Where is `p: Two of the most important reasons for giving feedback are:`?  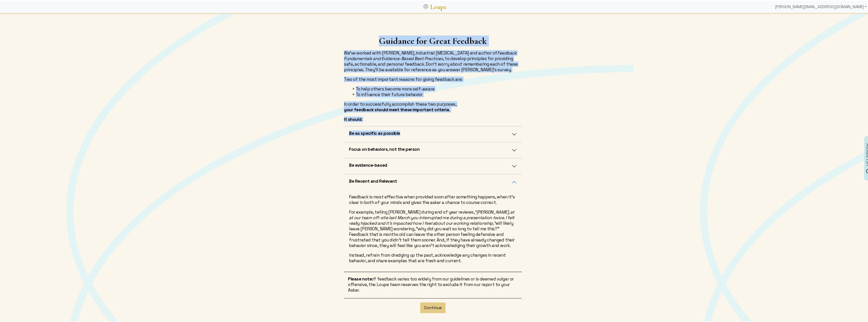
p: Two of the most important reasons for giving feedback are: is located at coordinates (433, 79).